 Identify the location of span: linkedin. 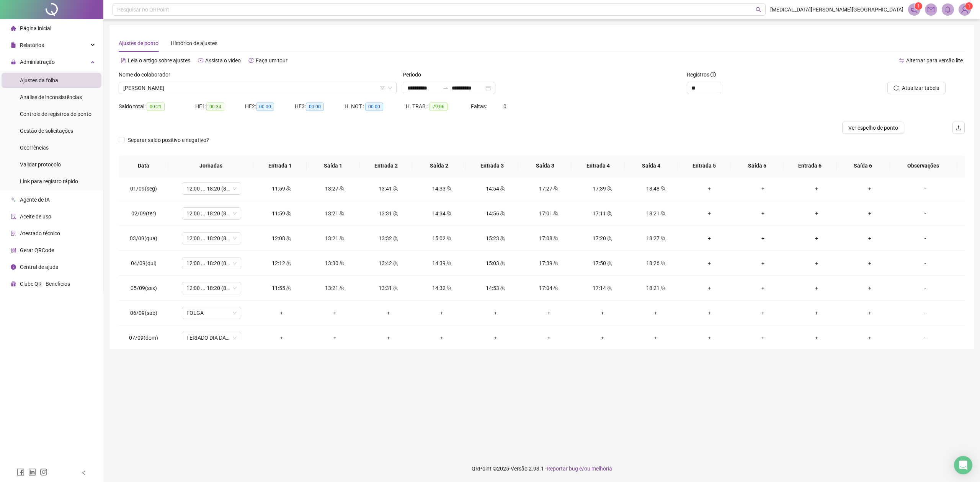
(32, 472).